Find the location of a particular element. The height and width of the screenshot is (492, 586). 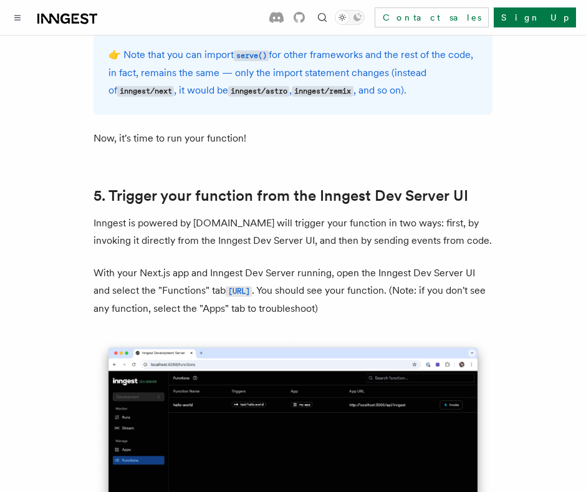

code: inngest/remix is located at coordinates (322, 91).